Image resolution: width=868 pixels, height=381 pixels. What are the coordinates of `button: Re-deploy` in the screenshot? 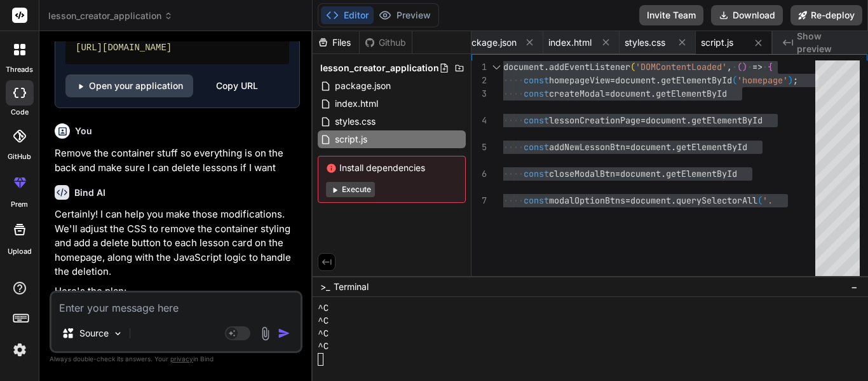 It's located at (826, 15).